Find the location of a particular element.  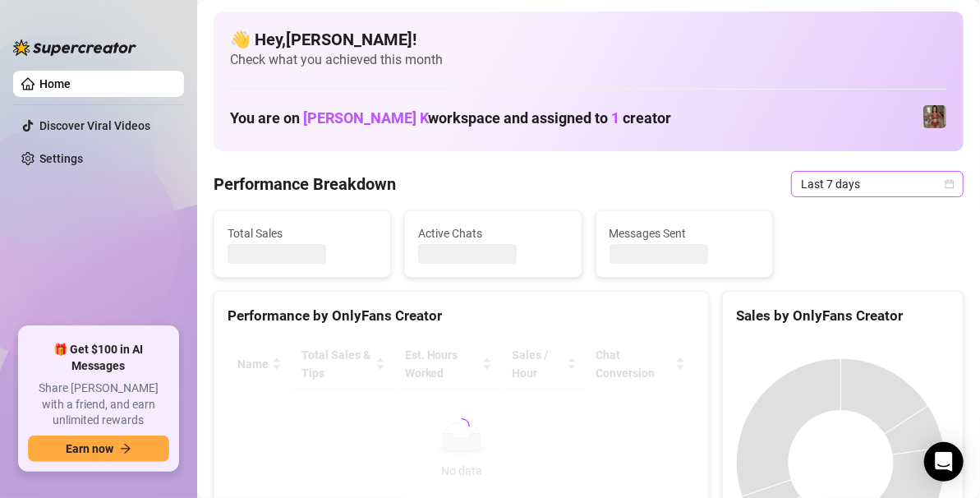

span: Last 7 days is located at coordinates (877, 184).